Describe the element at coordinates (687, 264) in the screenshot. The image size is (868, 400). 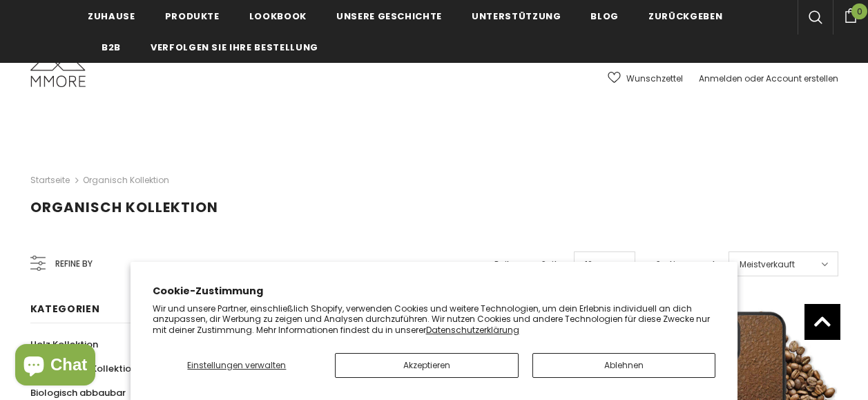
I see `label: Sortieren nach` at that location.